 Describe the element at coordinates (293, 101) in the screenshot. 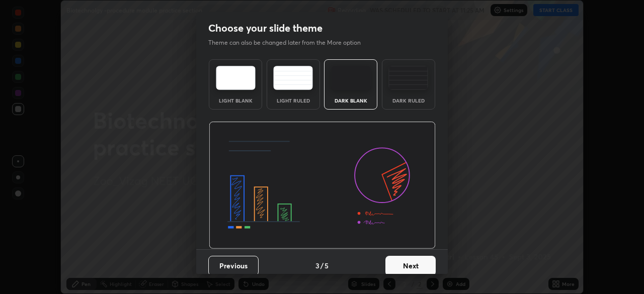

I see `div: Light Ruled` at that location.